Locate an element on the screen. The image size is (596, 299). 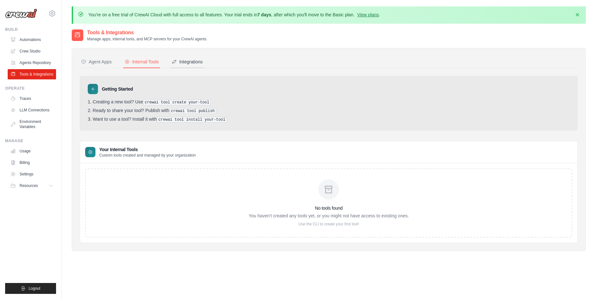
div: Internal Tools is located at coordinates (142, 62).